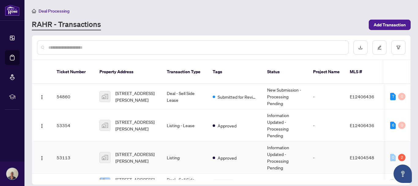 The height and width of the screenshot is (186, 418). I want to click on span: Submitted for Review, so click(237, 97).